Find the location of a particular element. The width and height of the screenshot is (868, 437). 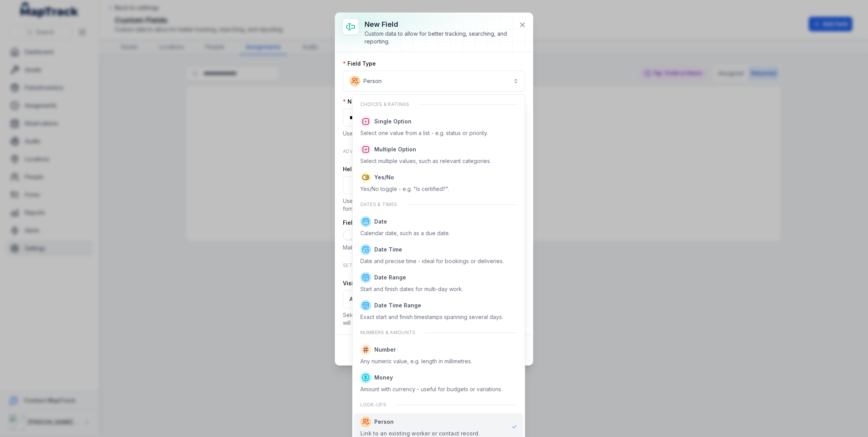

div: Calendar date, such as a due date. is located at coordinates (405, 233).